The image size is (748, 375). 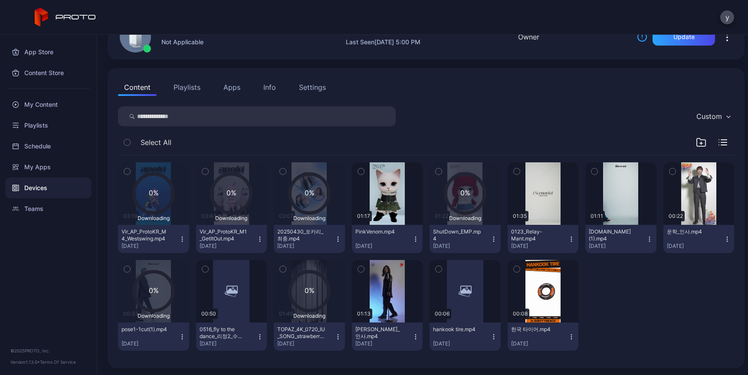 What do you see at coordinates (691, 232) in the screenshot?
I see `div: 운학_인사.mp4` at bounding box center [691, 232].